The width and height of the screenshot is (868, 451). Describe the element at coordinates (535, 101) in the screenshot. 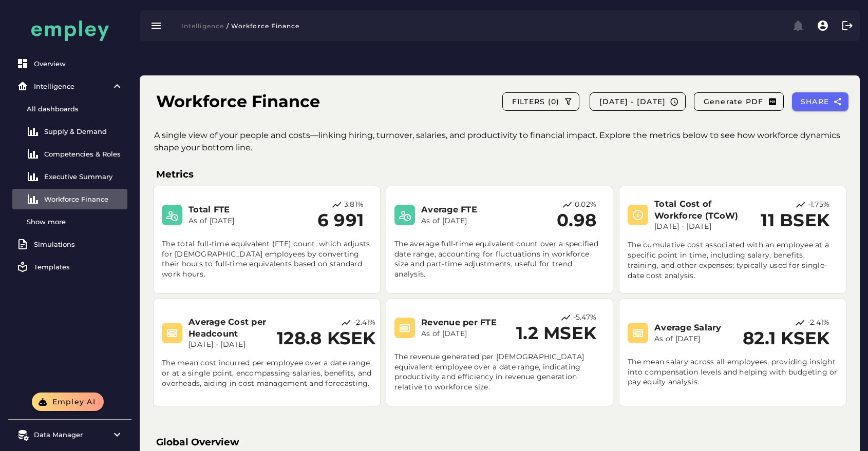

I see `span: FILTERS (0)` at that location.